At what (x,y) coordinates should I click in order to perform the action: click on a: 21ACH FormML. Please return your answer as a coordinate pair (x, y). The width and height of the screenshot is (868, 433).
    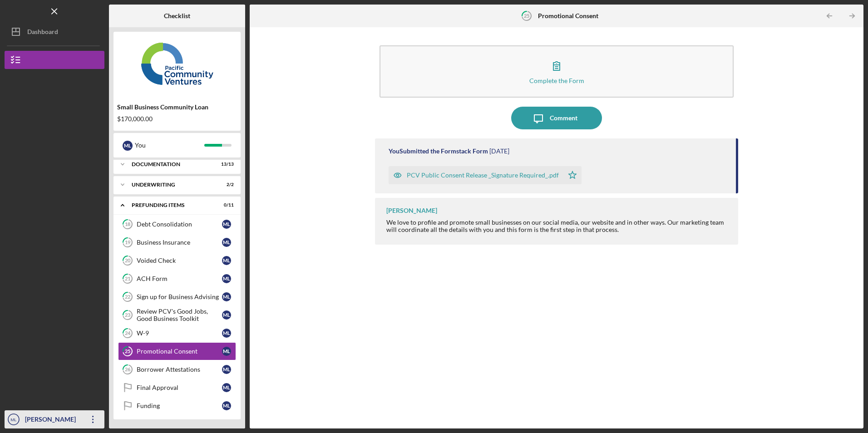
    Looking at the image, I should click on (177, 279).